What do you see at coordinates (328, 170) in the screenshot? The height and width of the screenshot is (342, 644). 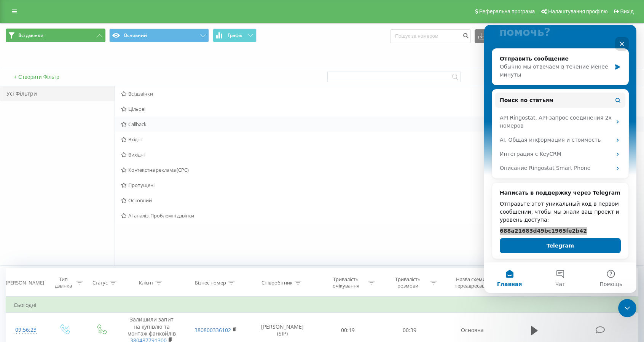 I see `span: Контекстна реклама (CPC)` at bounding box center [328, 170].